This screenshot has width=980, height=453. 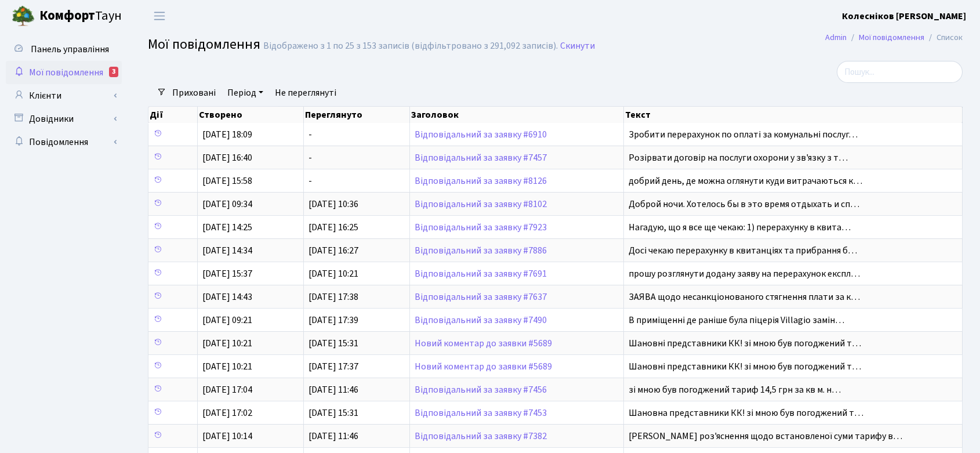 I want to click on a: Відповідальний за заявку #7453, so click(x=481, y=413).